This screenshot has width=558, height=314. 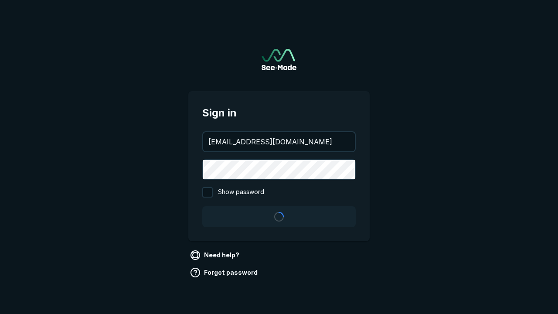 I want to click on span: Show password, so click(x=241, y=192).